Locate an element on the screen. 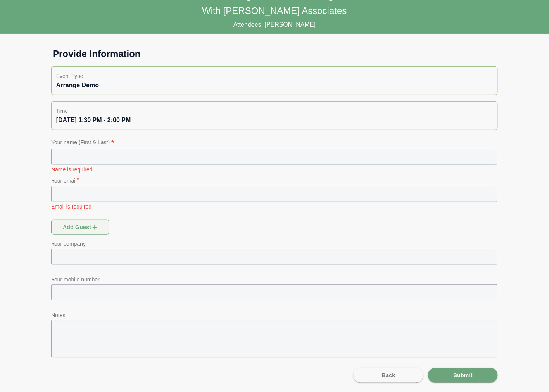  span: Back is located at coordinates (389, 375).